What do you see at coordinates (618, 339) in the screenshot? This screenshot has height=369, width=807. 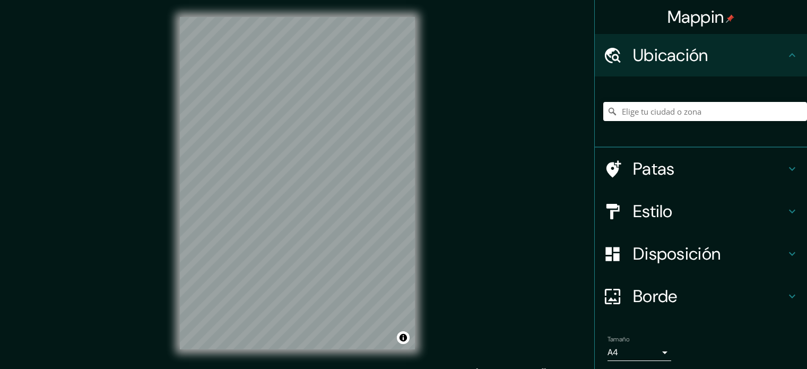 I see `font: Tamaño` at bounding box center [618, 339].